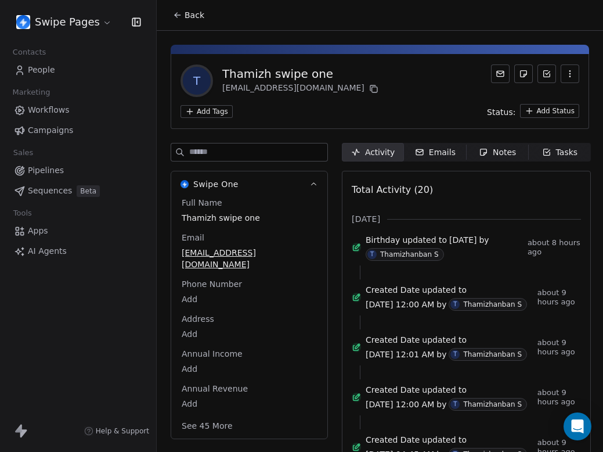 This screenshot has height=452, width=603. I want to click on button: Swipe Pages, so click(64, 22).